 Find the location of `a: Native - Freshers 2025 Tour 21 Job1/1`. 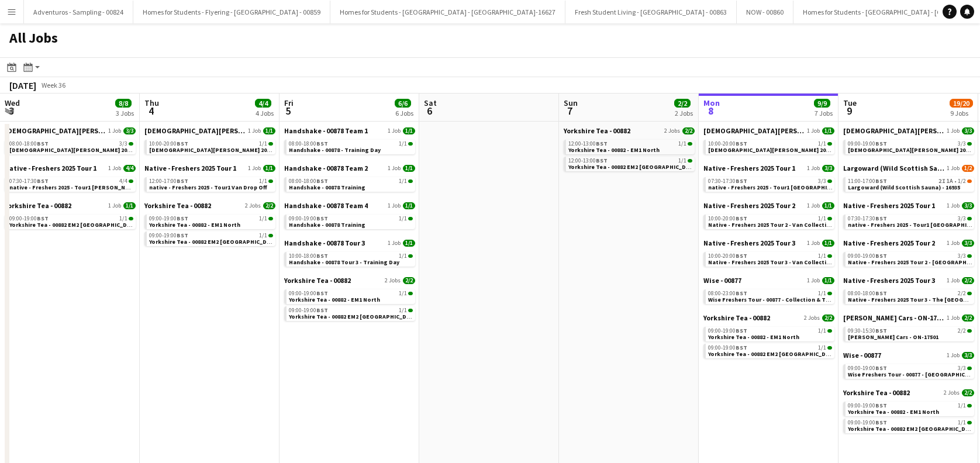

a: Native - Freshers 2025 Tour 21 Job1/1 is located at coordinates (769, 205).